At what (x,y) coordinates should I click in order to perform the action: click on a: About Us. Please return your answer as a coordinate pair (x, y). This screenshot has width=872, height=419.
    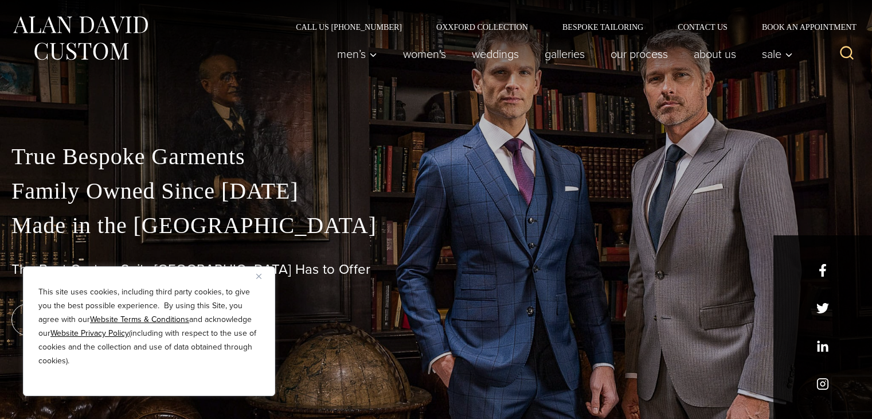
    Looking at the image, I should click on (715, 54).